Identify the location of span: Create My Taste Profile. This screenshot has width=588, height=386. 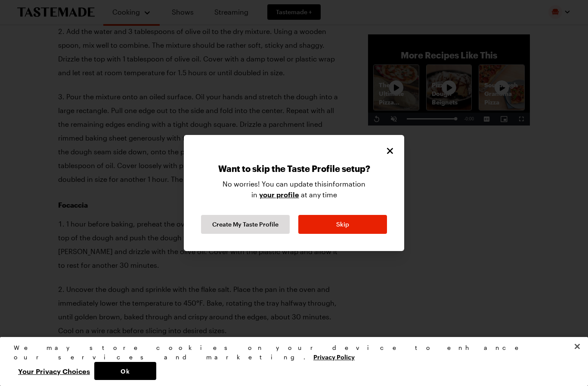
(245, 224).